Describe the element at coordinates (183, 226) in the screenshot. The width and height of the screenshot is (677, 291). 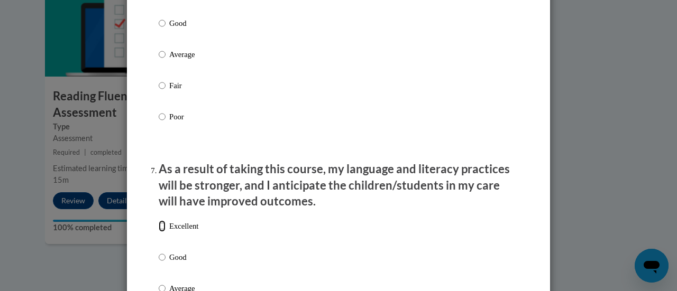
I see `p: Excellent` at that location.